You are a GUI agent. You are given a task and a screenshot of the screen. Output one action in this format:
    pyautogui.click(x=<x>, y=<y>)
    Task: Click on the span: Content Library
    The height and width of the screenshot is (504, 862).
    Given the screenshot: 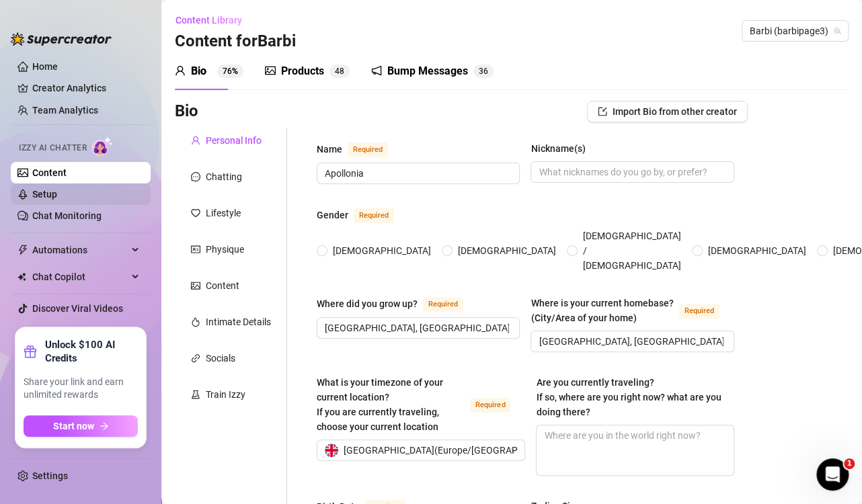 What is the action you would take?
    pyautogui.click(x=208, y=20)
    